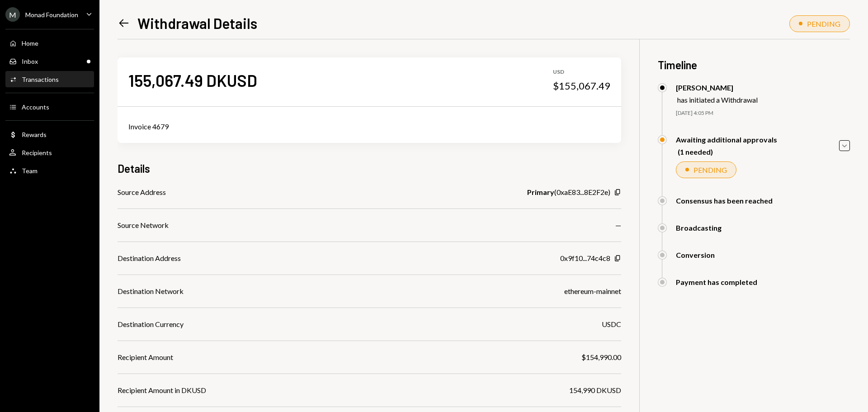 This screenshot has height=412, width=868. Describe the element at coordinates (49, 107) in the screenshot. I see `a: Accounts` at that location.